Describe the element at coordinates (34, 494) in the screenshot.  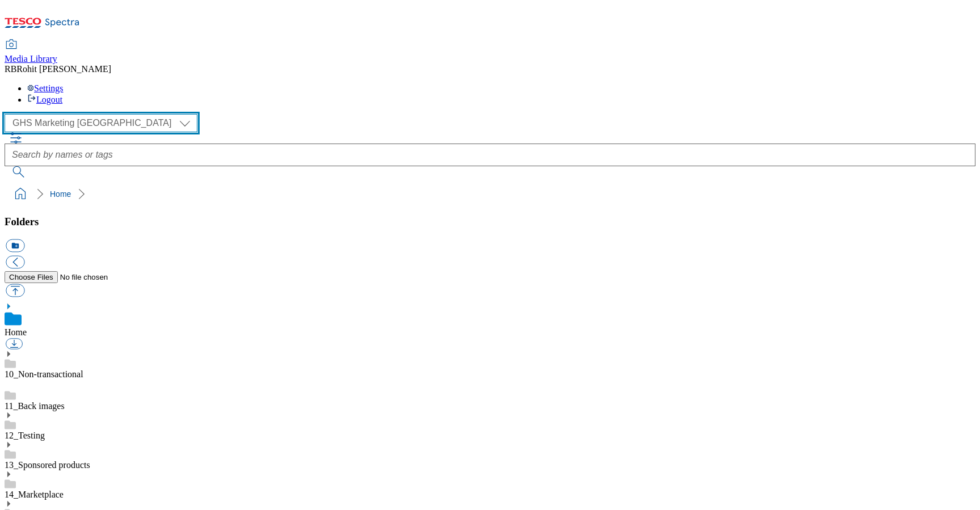
I see `a: 14_Marketplace` at that location.